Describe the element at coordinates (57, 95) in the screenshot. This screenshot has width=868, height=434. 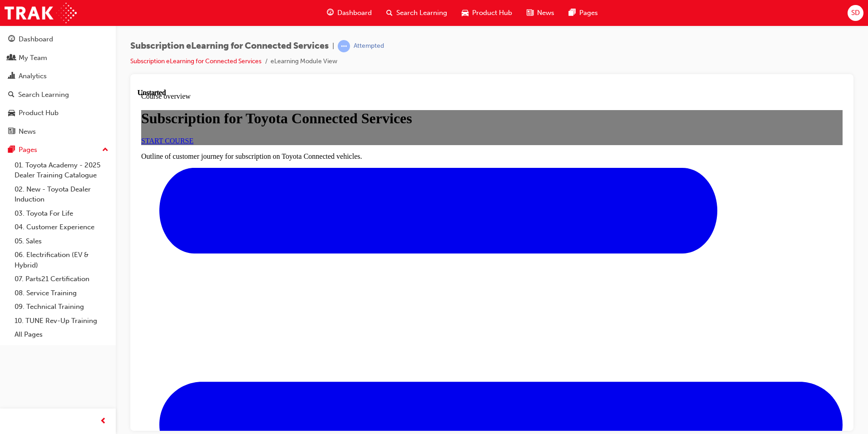
I see `a: Search Learning` at that location.